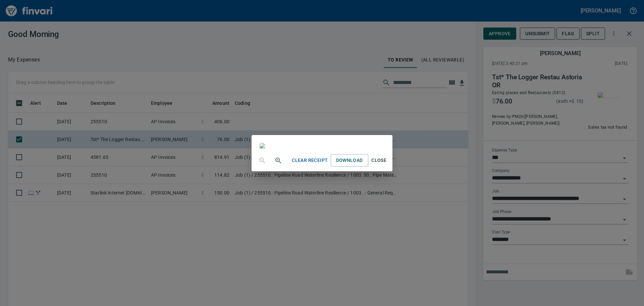  Describe the element at coordinates (349, 160) in the screenshot. I see `span: Download` at that location.